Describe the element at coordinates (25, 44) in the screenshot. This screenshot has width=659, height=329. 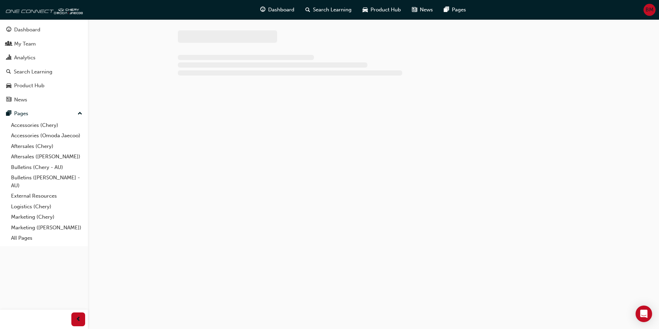
I see `div: My Team` at that location.